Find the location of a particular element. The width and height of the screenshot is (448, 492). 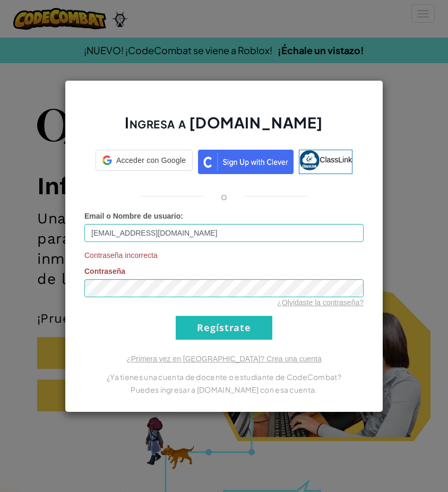

p: o is located at coordinates (224, 196).